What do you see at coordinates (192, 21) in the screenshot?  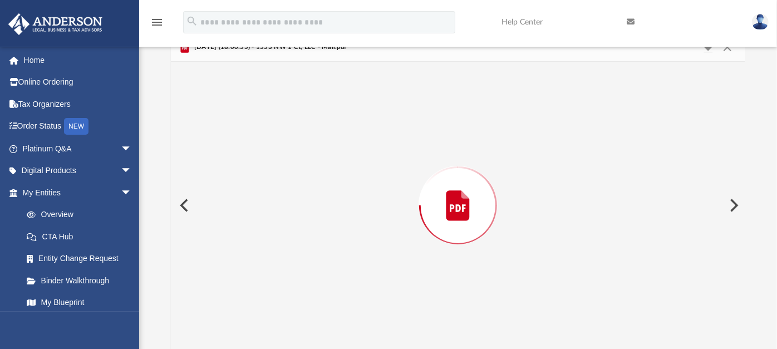 I see `i: search` at bounding box center [192, 21].